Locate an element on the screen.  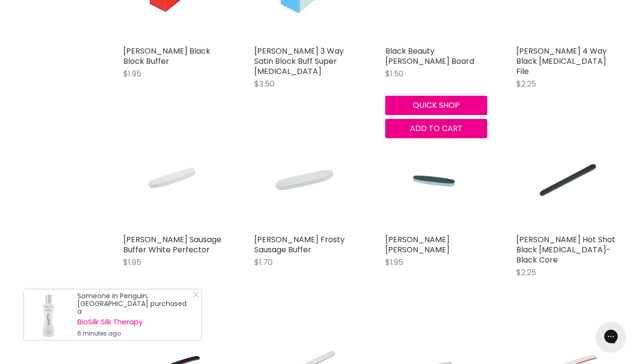
svg: Close Icon is located at coordinates (196, 295).